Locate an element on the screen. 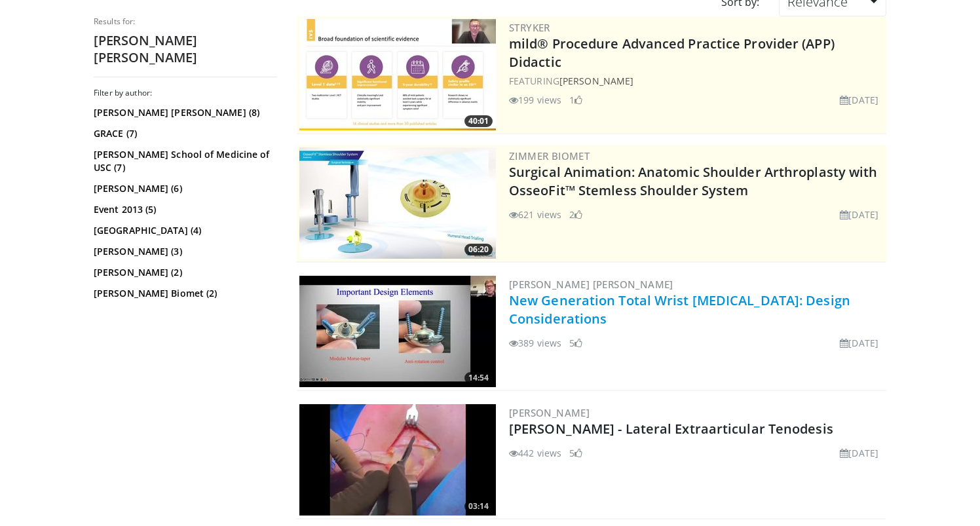 The height and width of the screenshot is (526, 980). a: GRACE (7) is located at coordinates (183, 133).